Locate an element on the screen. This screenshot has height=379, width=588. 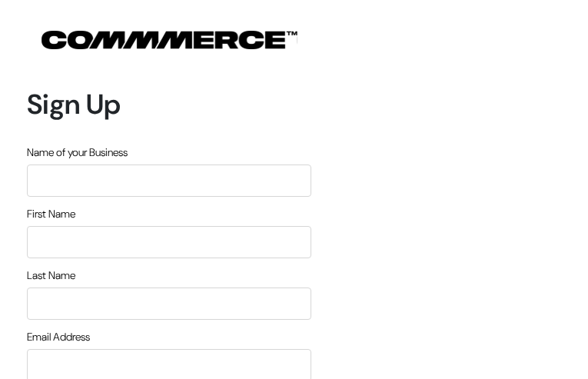
h1: Sign Up is located at coordinates (169, 103).